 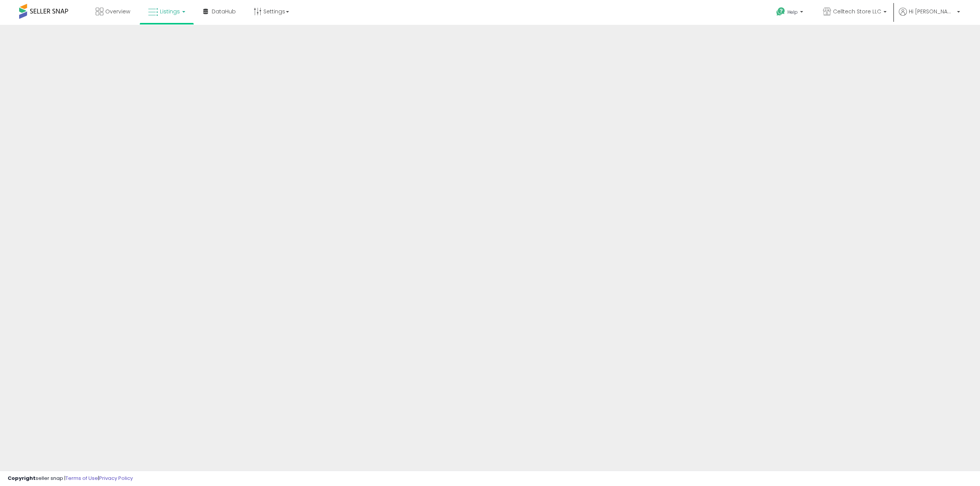 I want to click on i: Get Help, so click(x=781, y=11).